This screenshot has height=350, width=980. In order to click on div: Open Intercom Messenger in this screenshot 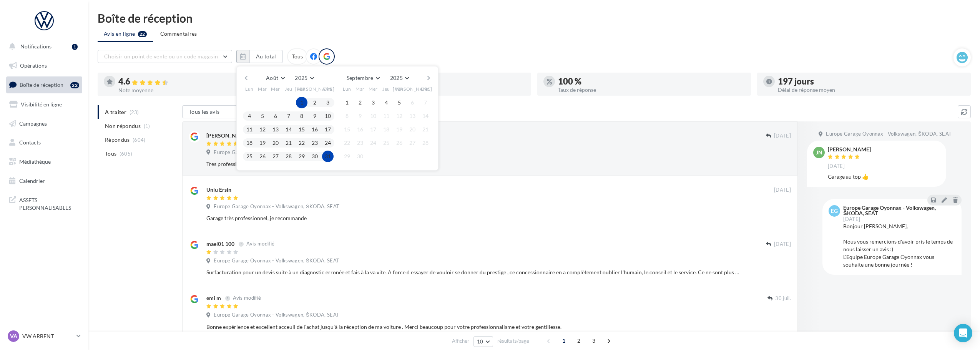, I will do `click(963, 334)`.